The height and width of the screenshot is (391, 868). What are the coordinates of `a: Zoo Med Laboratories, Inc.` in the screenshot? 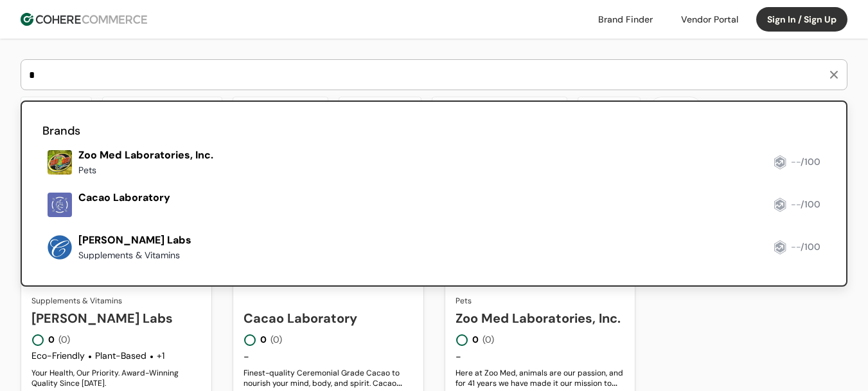 It's located at (541, 318).